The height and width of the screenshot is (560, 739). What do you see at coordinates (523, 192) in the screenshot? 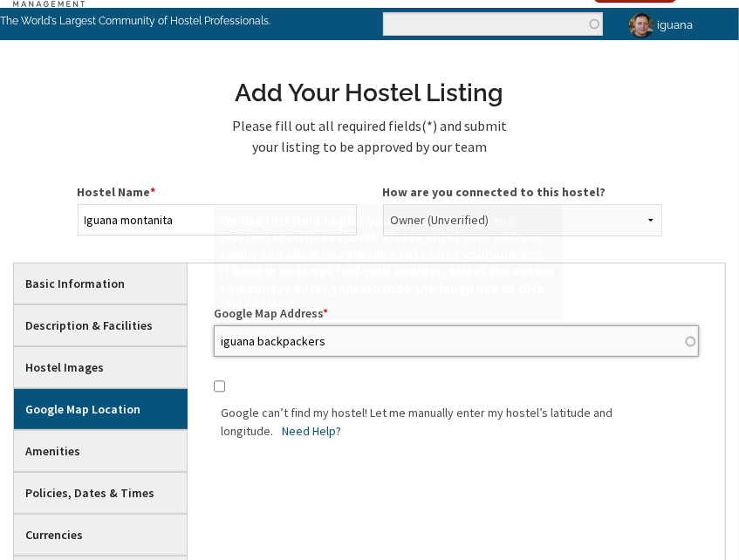
I see `label: How are you connected to this hostel?` at bounding box center [523, 192].